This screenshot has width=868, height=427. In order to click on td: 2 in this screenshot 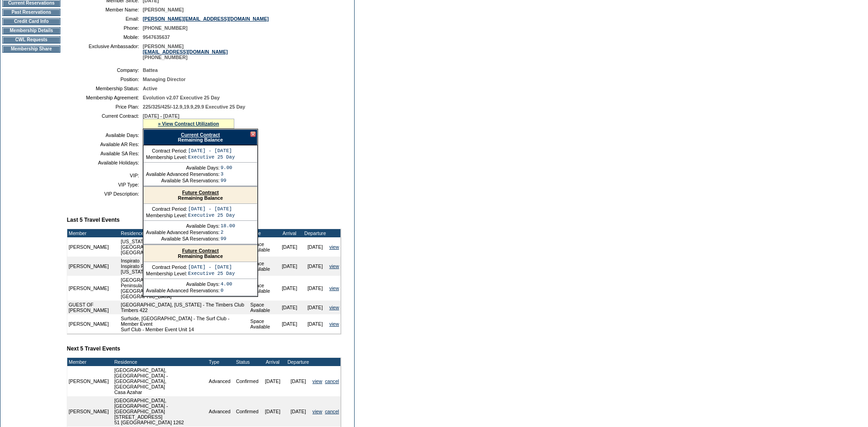, I will do `click(228, 232)`.